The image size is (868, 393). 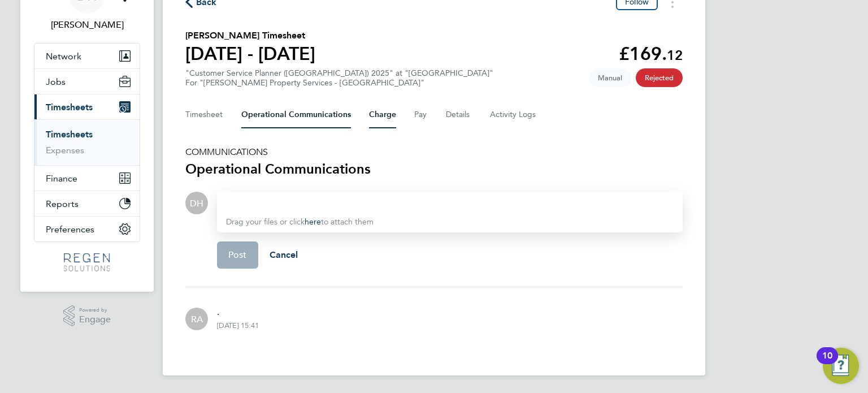 I want to click on a: Timesheets, so click(x=69, y=134).